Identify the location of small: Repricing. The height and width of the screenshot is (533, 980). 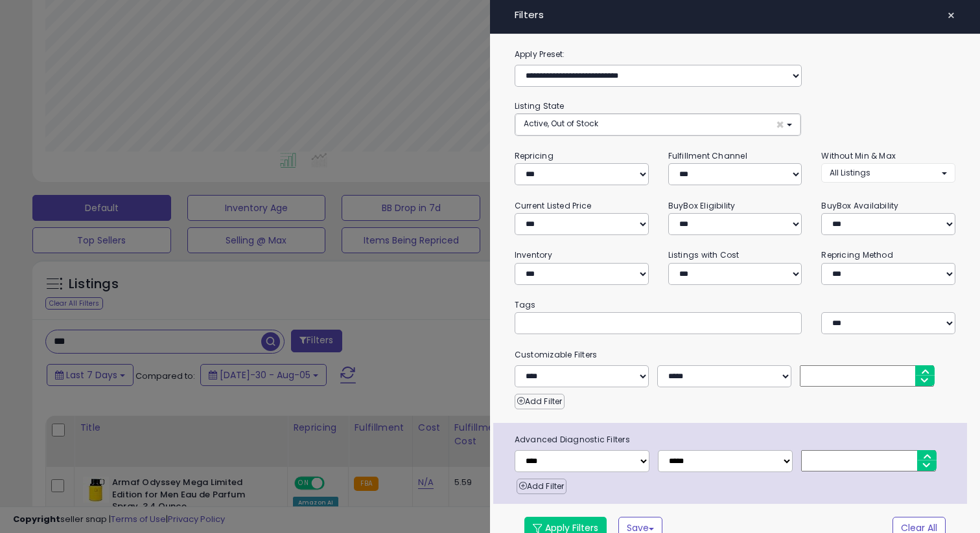
(534, 155).